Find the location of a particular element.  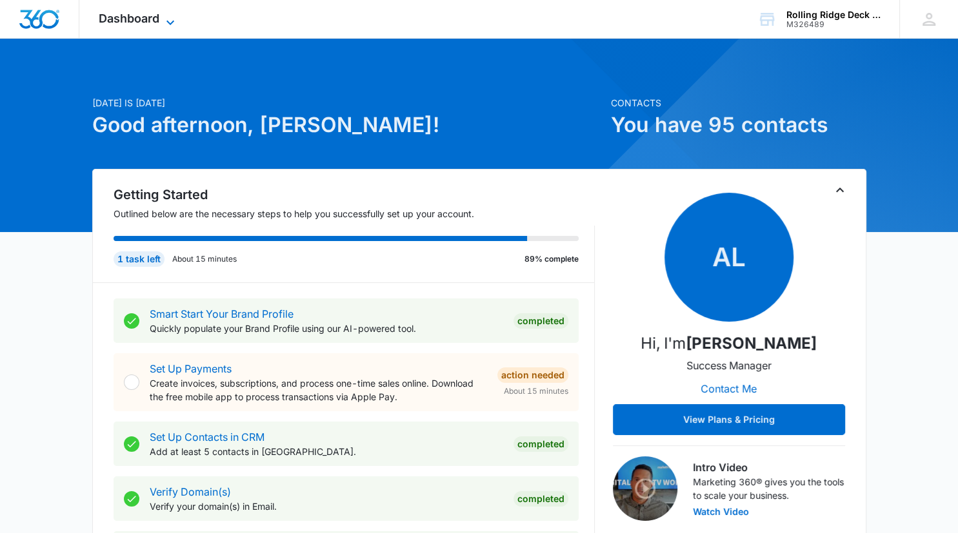

a: Smart Start Your Brand Profile is located at coordinates (221, 314).